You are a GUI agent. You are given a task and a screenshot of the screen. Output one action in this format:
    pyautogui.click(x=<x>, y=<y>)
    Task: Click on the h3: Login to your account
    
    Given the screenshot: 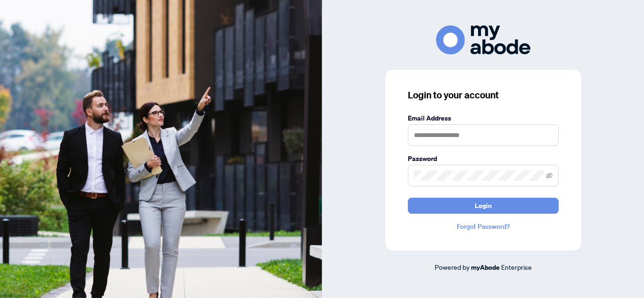 What is the action you would take?
    pyautogui.click(x=483, y=95)
    